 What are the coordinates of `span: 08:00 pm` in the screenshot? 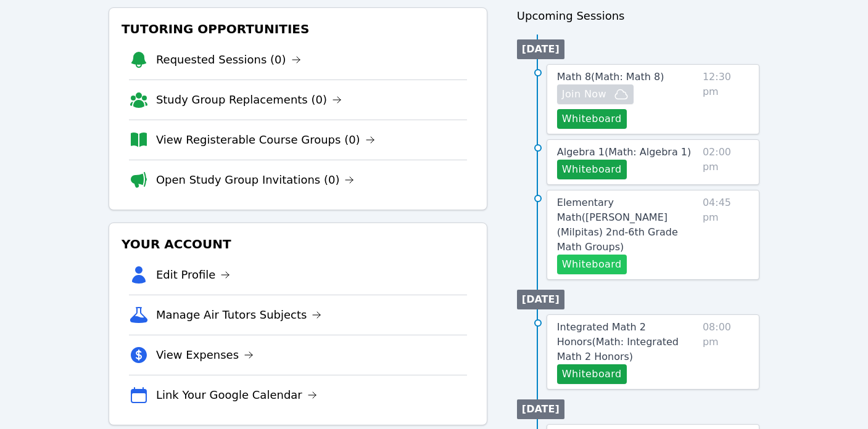 It's located at (726, 352).